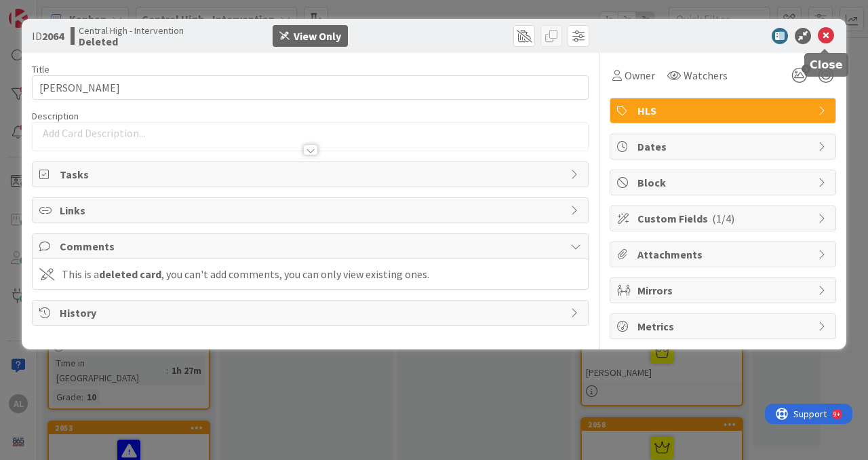 This screenshot has width=868, height=460. Describe the element at coordinates (311, 313) in the screenshot. I see `span: History` at that location.